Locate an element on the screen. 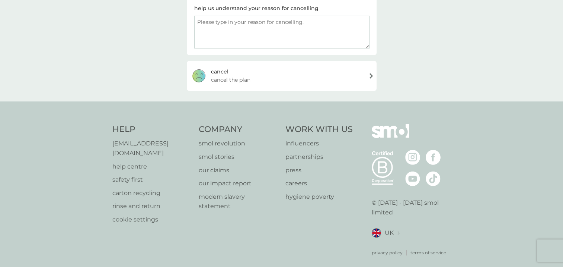  h4: Help is located at coordinates (152, 129).